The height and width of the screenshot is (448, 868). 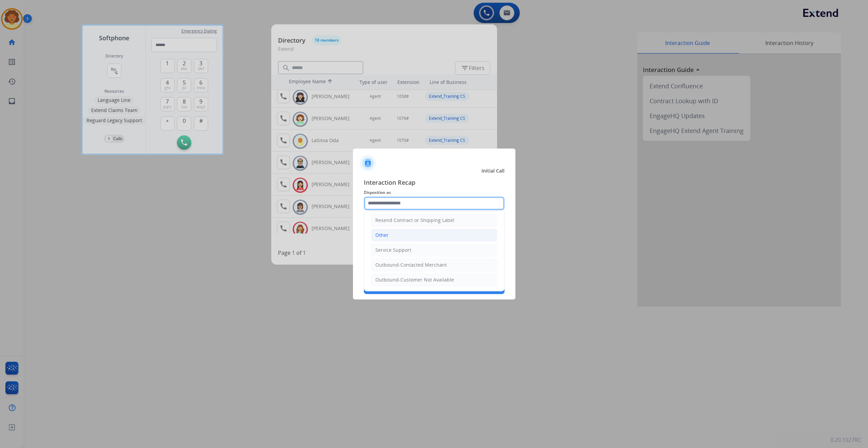 What do you see at coordinates (382, 236) in the screenshot?
I see `div: Other` at bounding box center [382, 236].